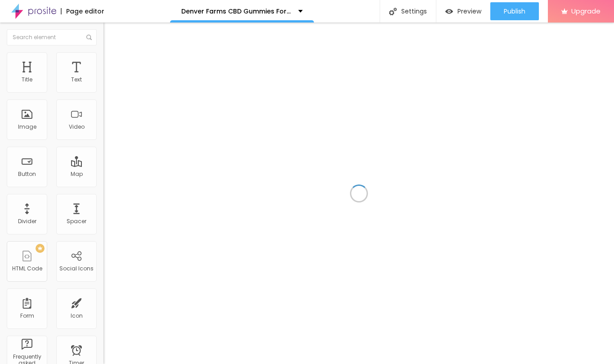  What do you see at coordinates (463, 11) in the screenshot?
I see `button: Preview` at bounding box center [463, 11].